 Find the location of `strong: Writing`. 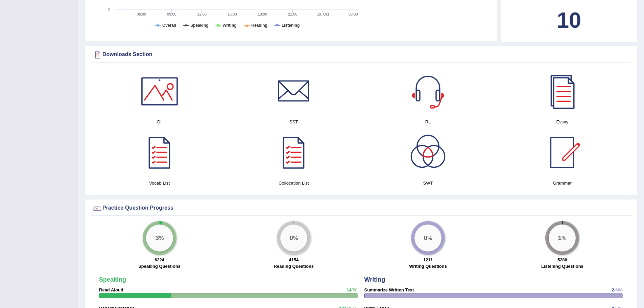

strong: Writing is located at coordinates (375, 279).